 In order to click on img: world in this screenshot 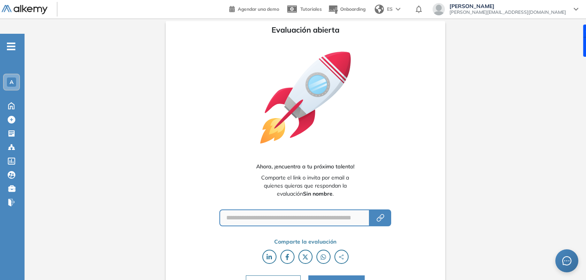, I will do `click(380, 9)`.